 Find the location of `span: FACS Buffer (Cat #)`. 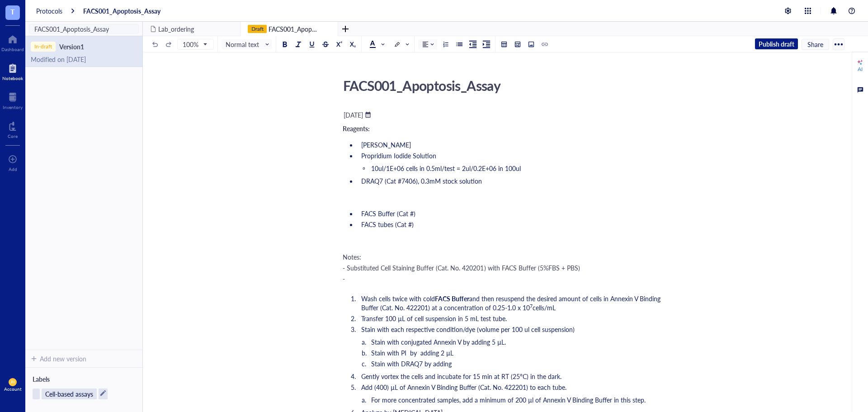

span: FACS Buffer (Cat #) is located at coordinates (388, 214).